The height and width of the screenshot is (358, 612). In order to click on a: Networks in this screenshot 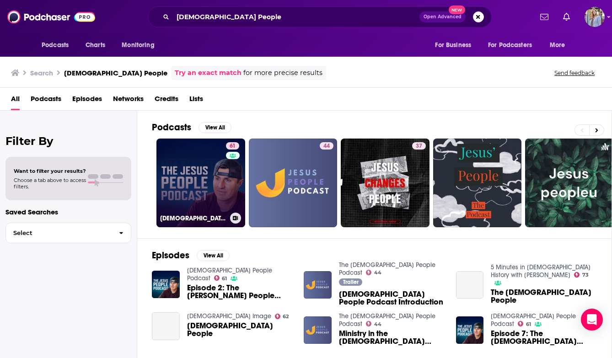, I will do `click(128, 101)`.